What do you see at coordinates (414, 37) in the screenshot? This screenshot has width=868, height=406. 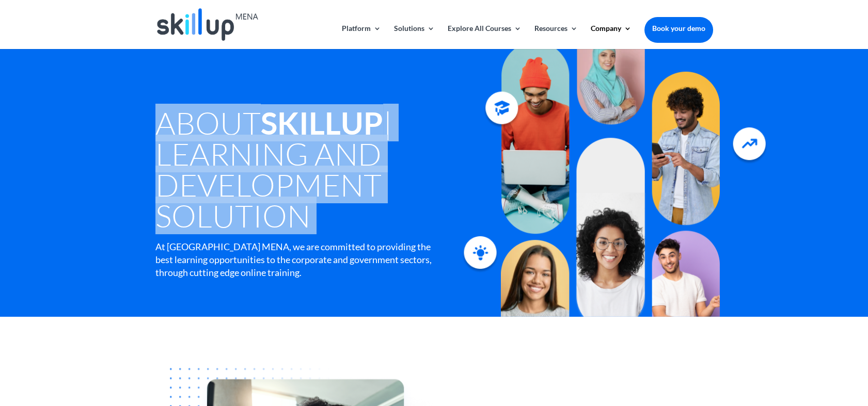 I see `a: Solutions` at bounding box center [414, 37].